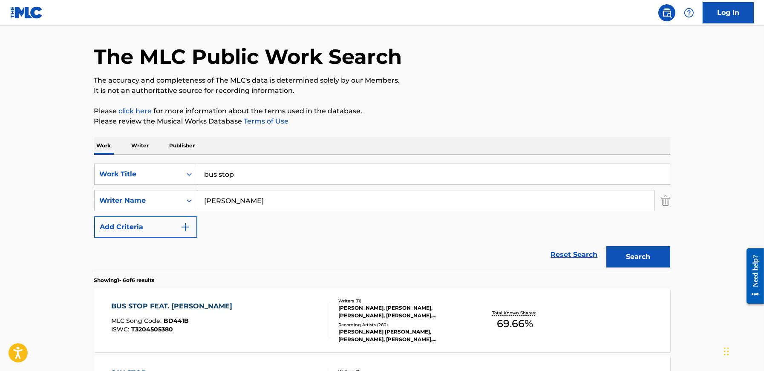 The height and width of the screenshot is (371, 764). I want to click on div: Need help?, so click(15, 29).